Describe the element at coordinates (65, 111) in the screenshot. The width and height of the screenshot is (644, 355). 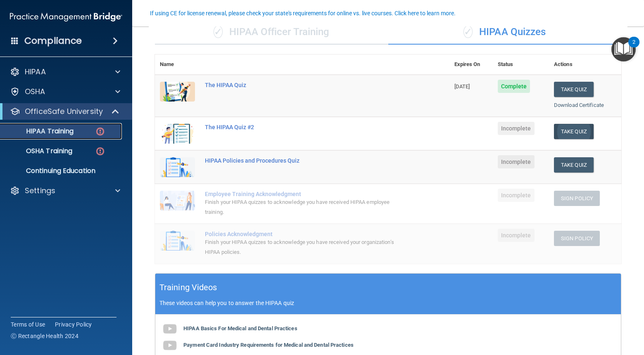
I see `a: OfficeSafe University` at that location.